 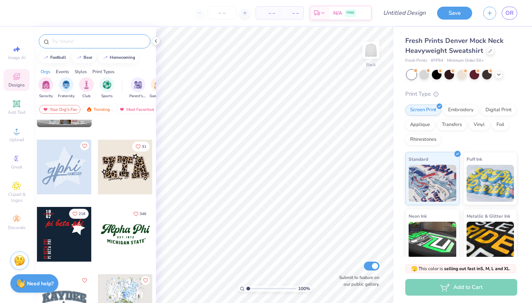 What do you see at coordinates (490, 240) in the screenshot?
I see `img: Metallic & Glitter Ink` at bounding box center [490, 240].